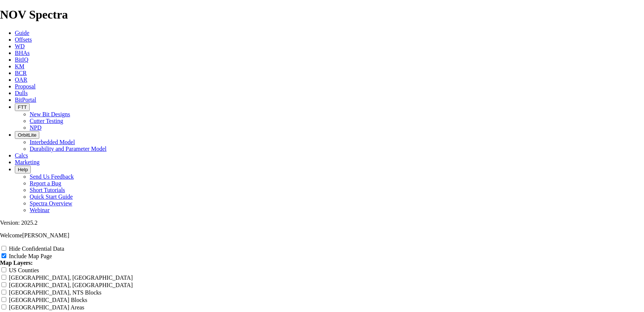  Describe the element at coordinates (22, 155) in the screenshot. I see `a: Calcs` at that location.